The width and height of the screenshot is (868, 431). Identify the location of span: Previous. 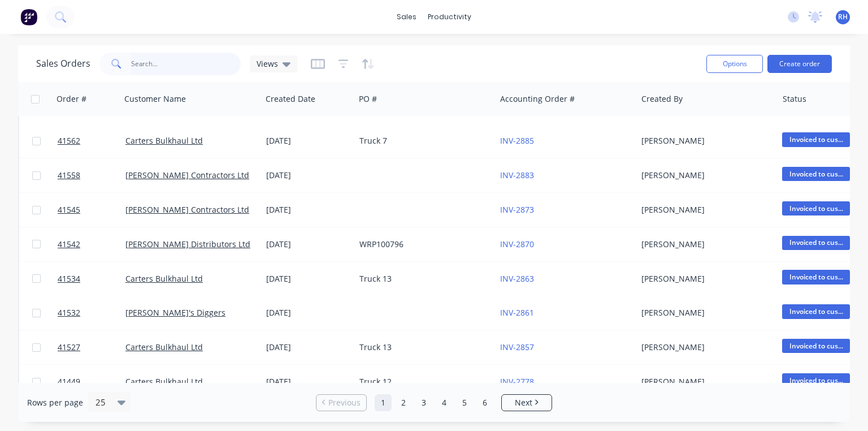
(344, 403).